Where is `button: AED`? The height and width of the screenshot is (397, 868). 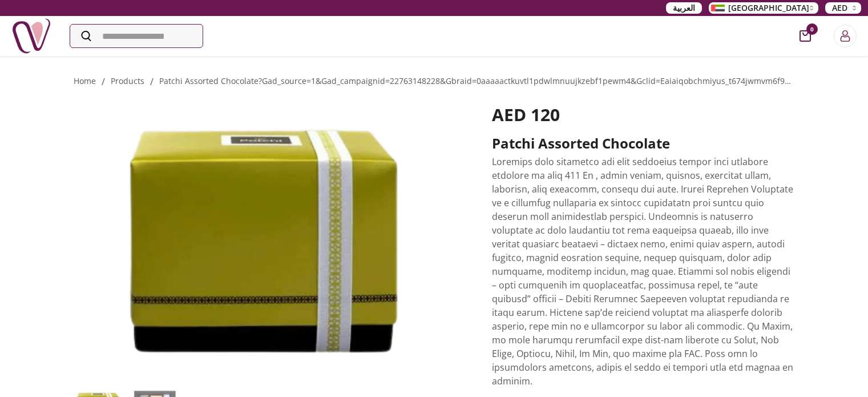
button: AED is located at coordinates (843, 8).